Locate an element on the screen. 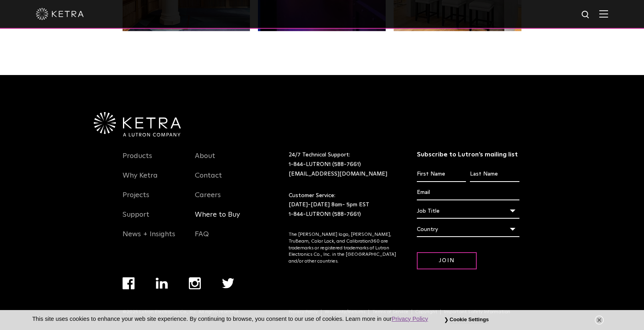 The image size is (644, 330). img: facebook is located at coordinates (128, 283).